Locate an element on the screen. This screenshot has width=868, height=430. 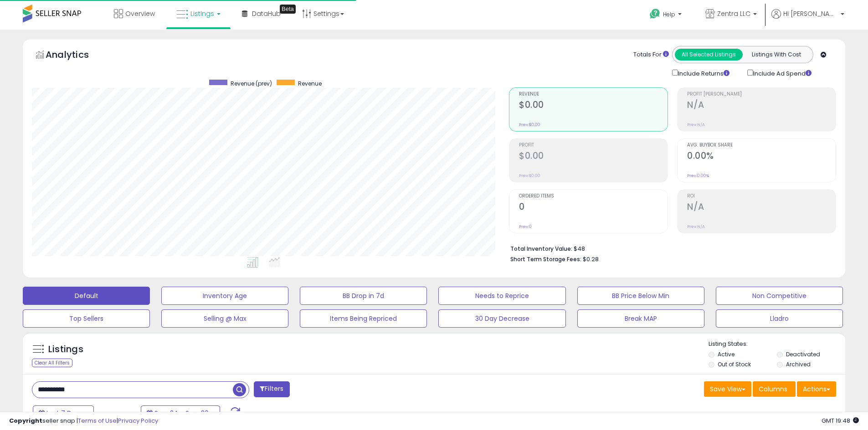
label: Out of Stock is located at coordinates (734, 365).